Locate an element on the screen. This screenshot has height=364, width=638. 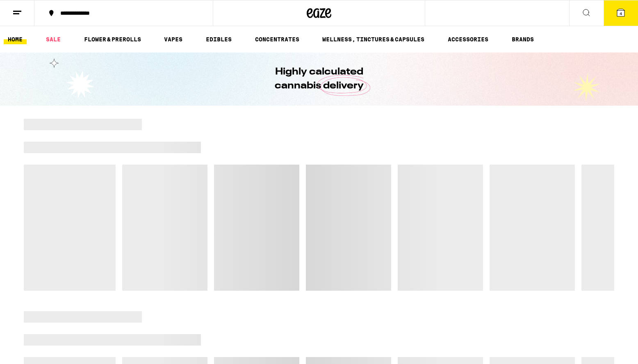
a: FLOWER & PREROLLS is located at coordinates (112, 39).